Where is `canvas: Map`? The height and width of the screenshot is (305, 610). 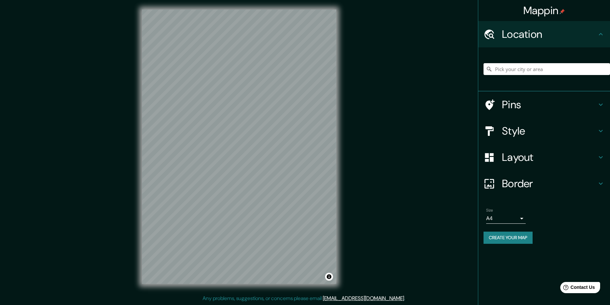
canvas: Map is located at coordinates (239, 147).